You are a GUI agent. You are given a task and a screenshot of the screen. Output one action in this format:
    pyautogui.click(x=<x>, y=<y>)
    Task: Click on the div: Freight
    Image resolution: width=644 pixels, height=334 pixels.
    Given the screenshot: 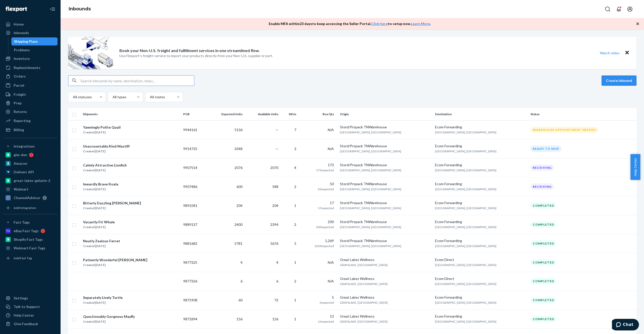 What is the action you would take?
    pyautogui.click(x=20, y=95)
    